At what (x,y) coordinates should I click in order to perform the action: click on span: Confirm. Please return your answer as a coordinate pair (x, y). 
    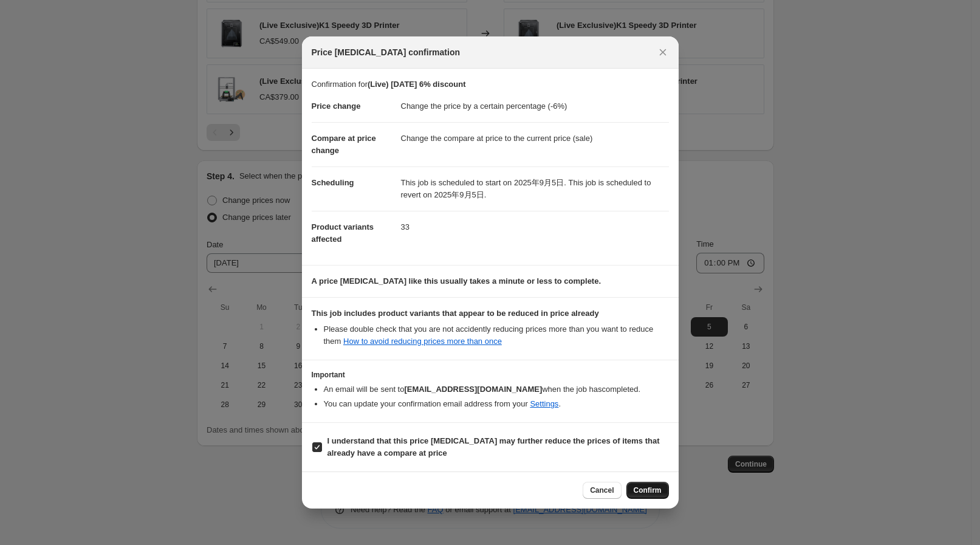
    Looking at the image, I should click on (648, 490).